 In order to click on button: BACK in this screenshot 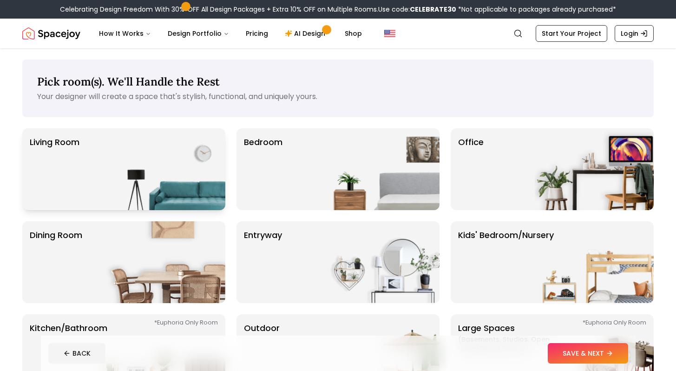, I will do `click(77, 353)`.